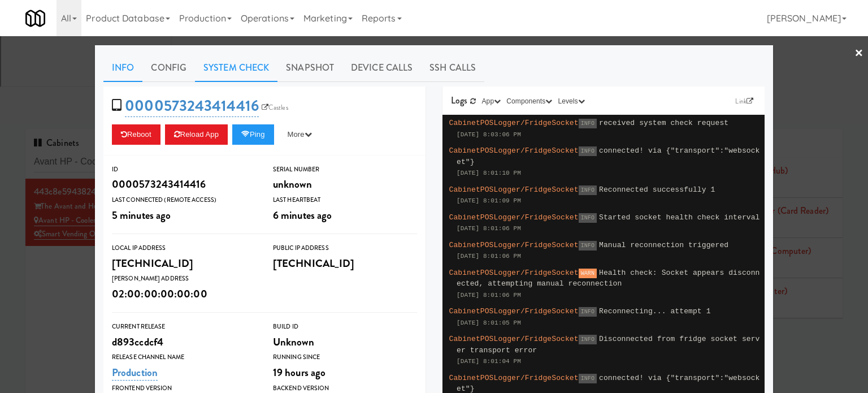 This screenshot has width=868, height=393. Describe the element at coordinates (196, 135) in the screenshot. I see `button: Reload App` at that location.